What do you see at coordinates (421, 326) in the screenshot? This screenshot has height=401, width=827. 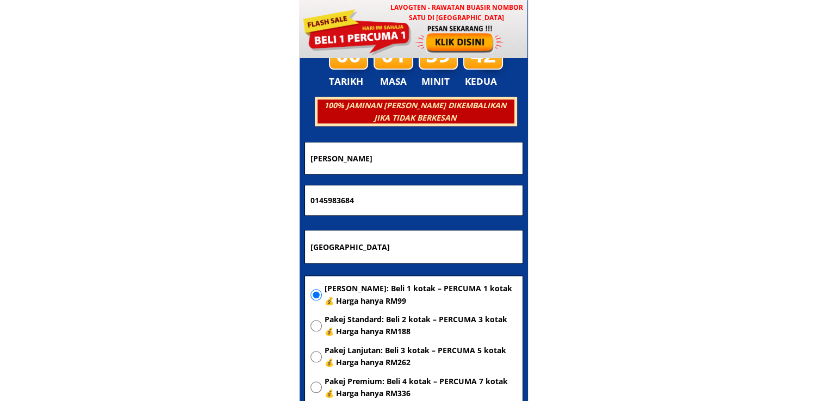 I see `span: Pakej Standard: Beli 2 kotak – PERCUMA 3 kotak 💰 Harga hanya RM188` at bounding box center [421, 326].